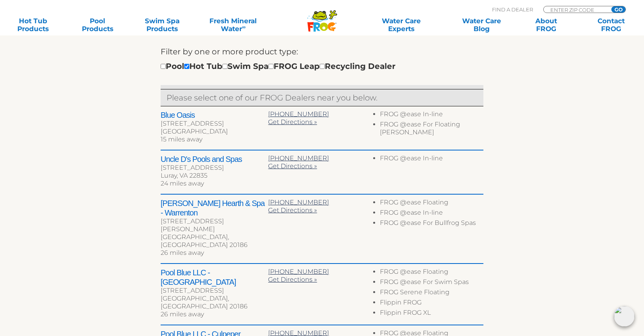 The height and width of the screenshot is (336, 644). I want to click on li: Flippin FROG, so click(431, 304).